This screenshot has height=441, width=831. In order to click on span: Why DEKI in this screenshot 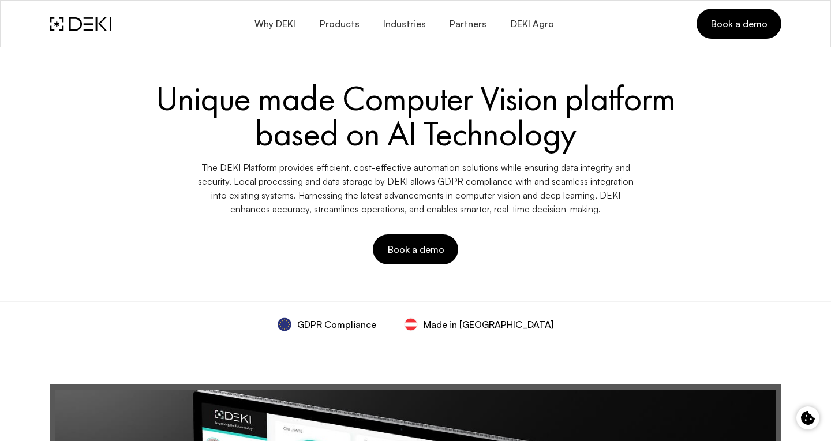, I will do `click(275, 24)`.